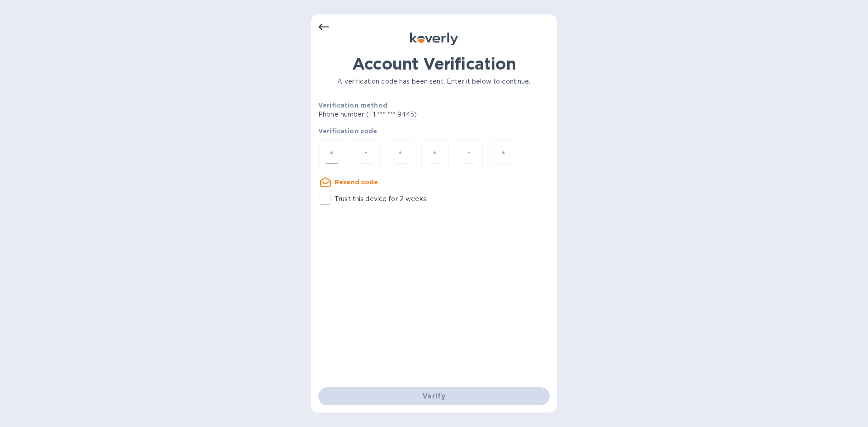  What do you see at coordinates (356, 182) in the screenshot?
I see `u: Resend code` at bounding box center [356, 182].